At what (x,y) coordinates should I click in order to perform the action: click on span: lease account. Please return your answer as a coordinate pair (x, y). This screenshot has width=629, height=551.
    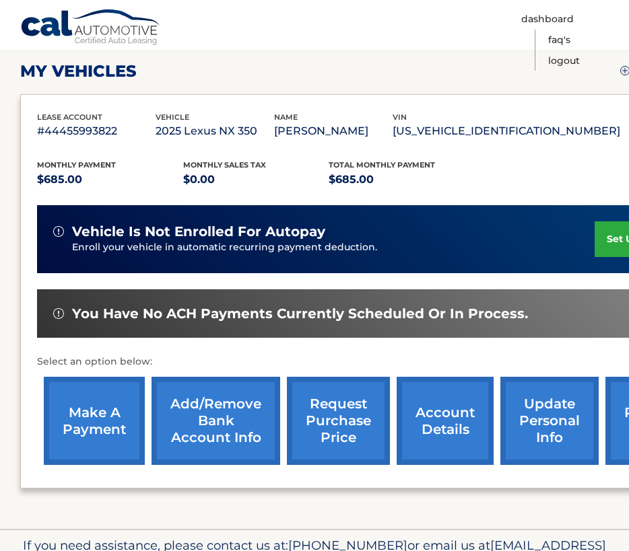
    Looking at the image, I should click on (69, 117).